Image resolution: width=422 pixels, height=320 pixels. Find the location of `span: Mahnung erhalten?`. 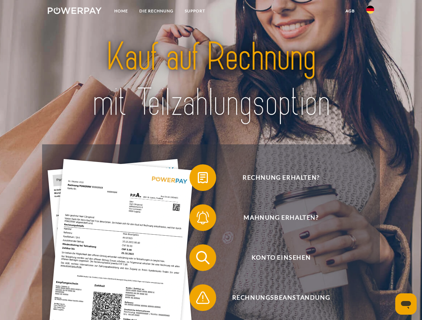

span: Mahnung erhalten? is located at coordinates (281, 218).